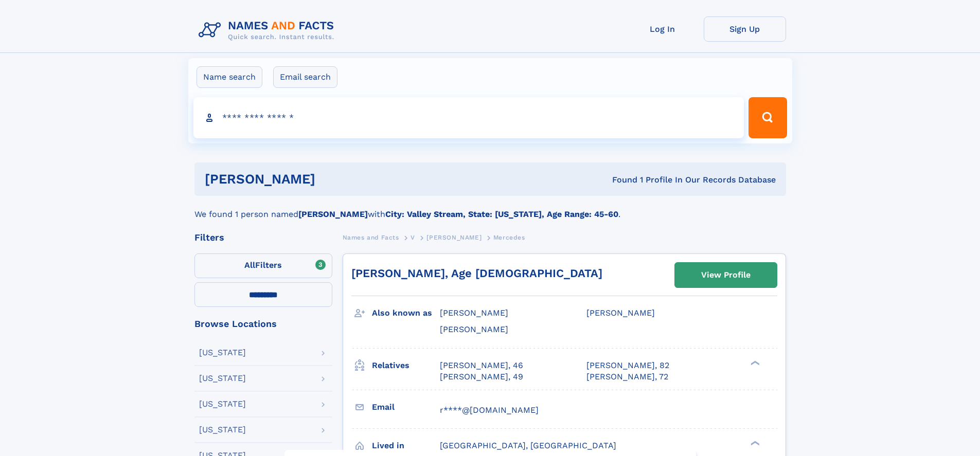 This screenshot has height=456, width=980. I want to click on div: View Profile, so click(726, 275).